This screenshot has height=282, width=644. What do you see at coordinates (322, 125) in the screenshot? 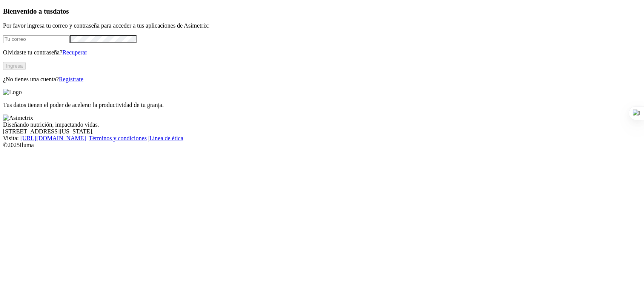
I see `div: Diseñando nutrición, impactando vidas.` at bounding box center [322, 125].